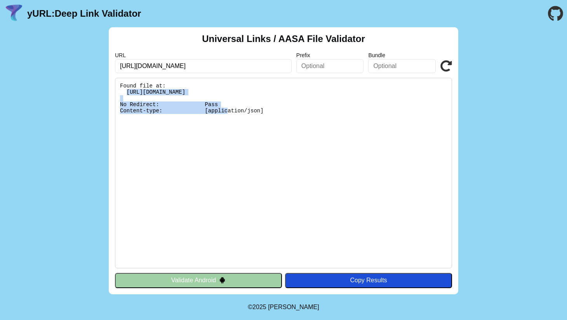 The width and height of the screenshot is (567, 320). What do you see at coordinates (368, 280) in the screenshot?
I see `div: Copy Results` at bounding box center [368, 280].